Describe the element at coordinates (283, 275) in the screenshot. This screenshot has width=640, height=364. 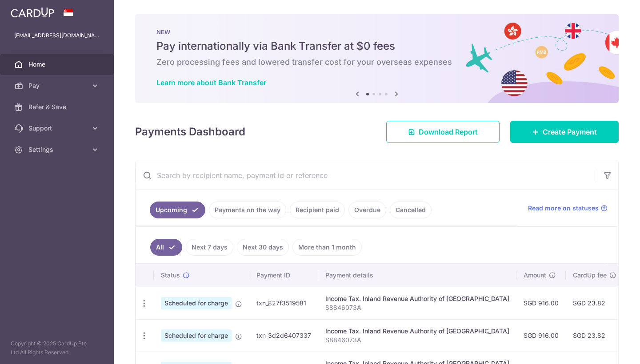
I see `th: Payment ID` at that location.